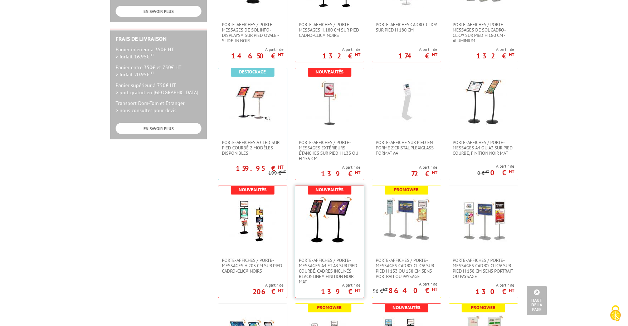  Describe the element at coordinates (406, 268) in the screenshot. I see `a: Porte-affiches / Porte-messages Cadro-Clic® sur pied H 133 ou 158 cm sens portrait ou paysage` at that location.